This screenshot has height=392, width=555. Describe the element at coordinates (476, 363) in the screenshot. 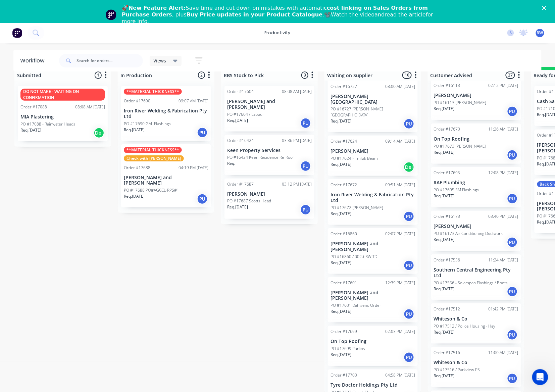

I see `p: Whiteson & Co` at that location.